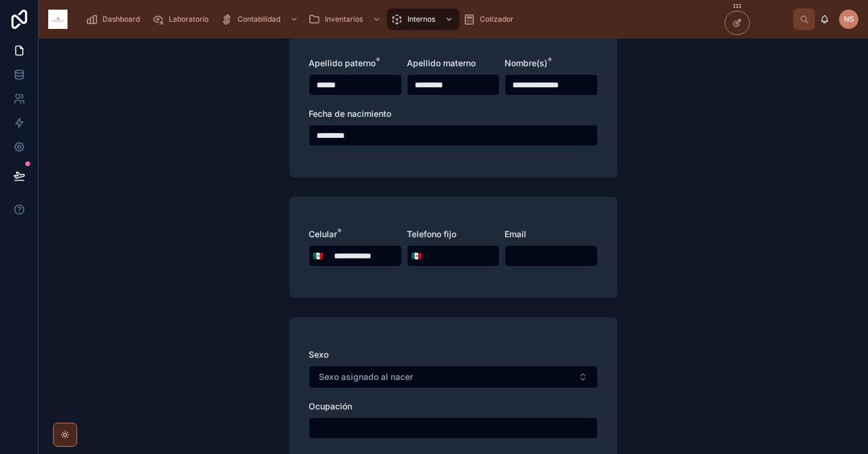  What do you see at coordinates (435, 19) in the screenshot?
I see `div: scrollable content` at bounding box center [435, 19].